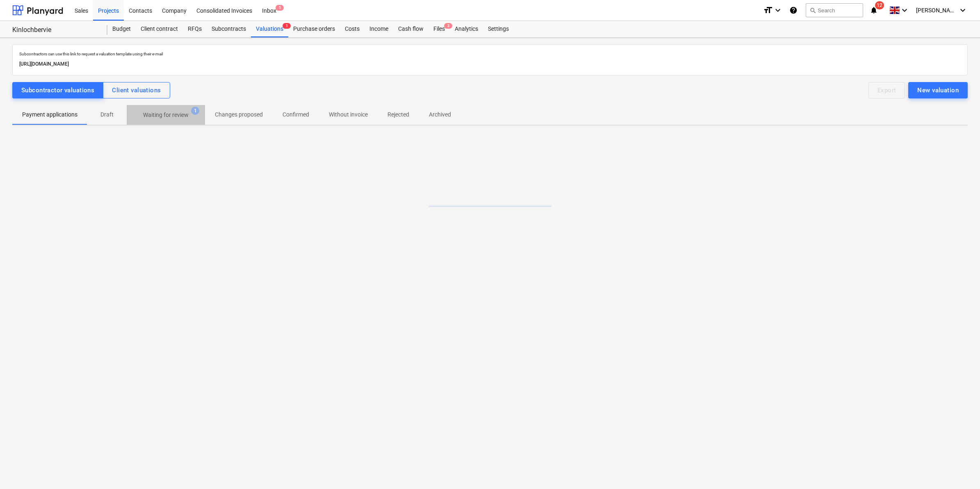  Describe the element at coordinates (55, 30) in the screenshot. I see `div: Kinlochbervie` at that location.